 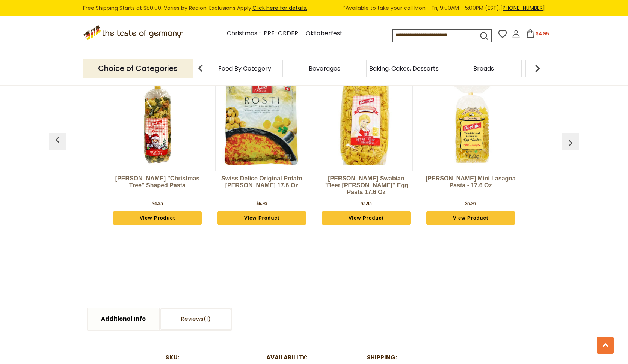 I want to click on span: Baking, Cakes, Desserts, so click(x=404, y=68).